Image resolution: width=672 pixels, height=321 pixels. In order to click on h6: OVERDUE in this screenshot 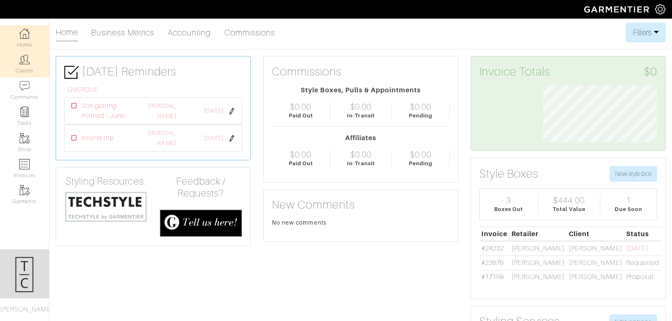, I will do `click(155, 90)`.